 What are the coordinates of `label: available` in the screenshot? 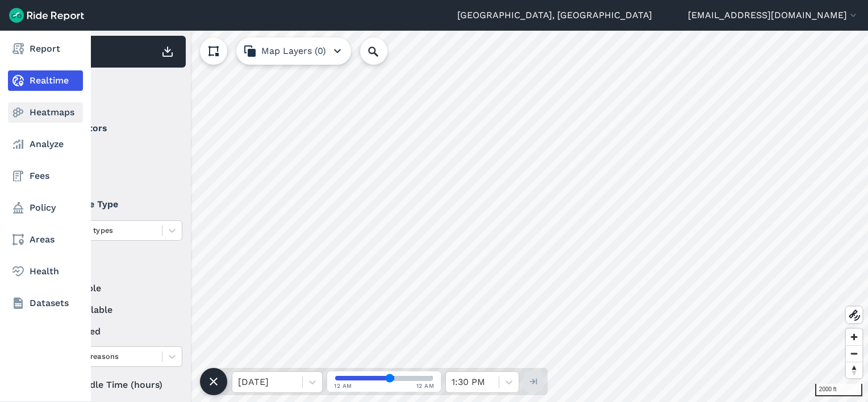 It's located at (114, 289).